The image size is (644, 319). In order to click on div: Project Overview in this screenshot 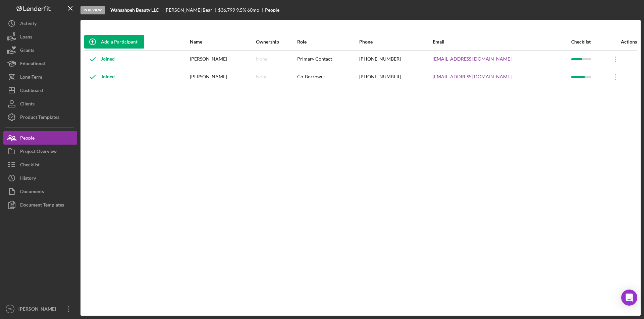, I will do `click(38, 152)`.